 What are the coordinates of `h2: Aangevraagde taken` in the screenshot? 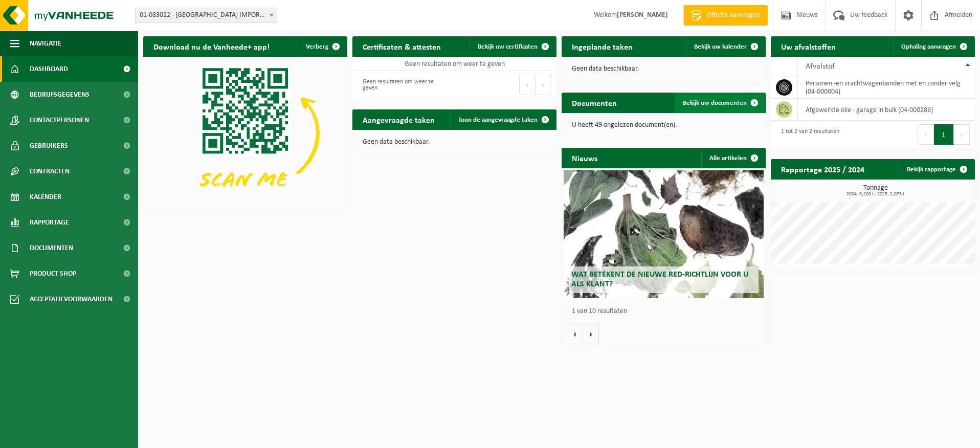 It's located at (398, 119).